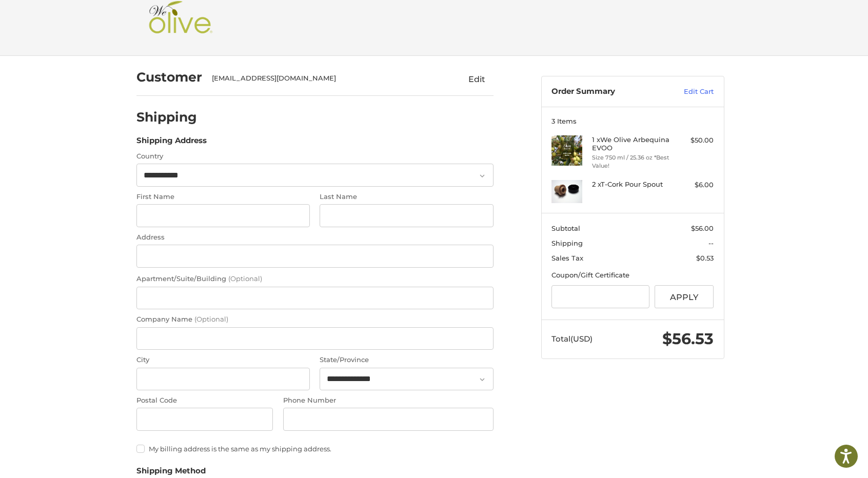 This screenshot has width=868, height=478. Describe the element at coordinates (315, 319) in the screenshot. I see `label: Company Name` at that location.